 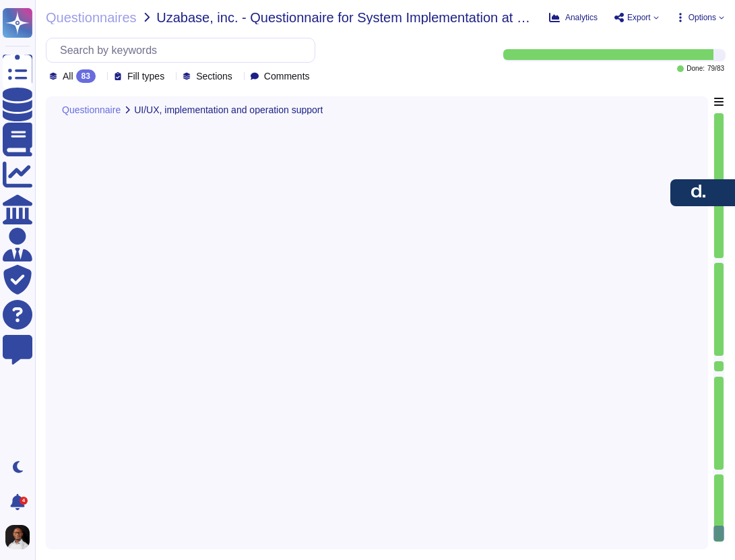 I want to click on span: Export, so click(x=639, y=18).